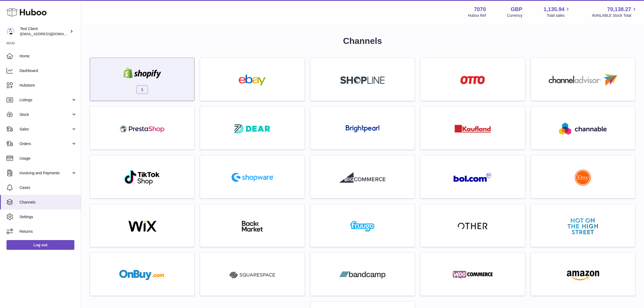  I want to click on span: 1, so click(142, 90).